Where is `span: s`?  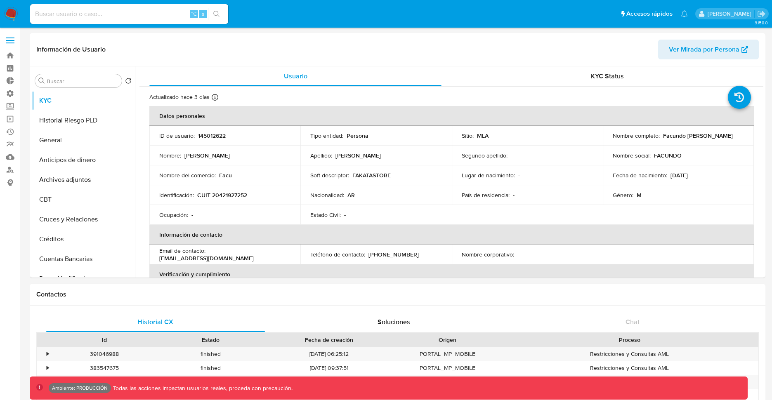 span: s is located at coordinates (203, 14).